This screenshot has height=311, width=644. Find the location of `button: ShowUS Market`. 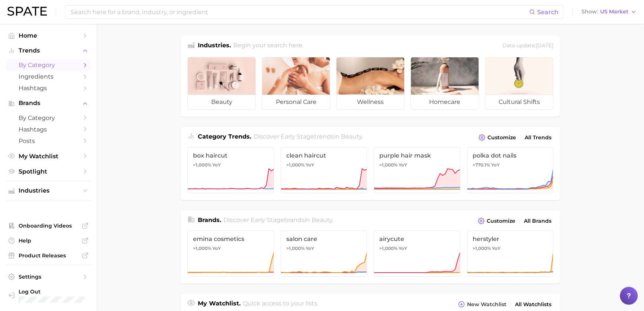

button: ShowUS Market is located at coordinates (609, 12).